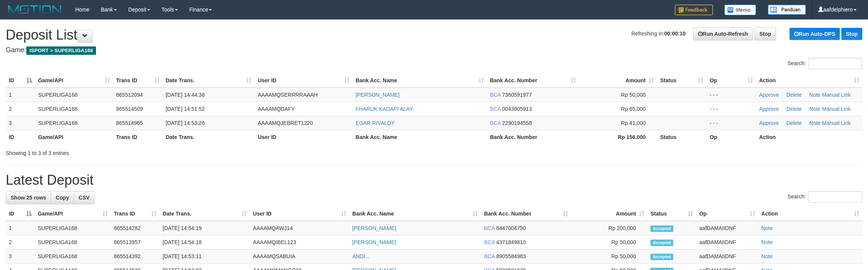  What do you see at coordinates (633, 123) in the screenshot?
I see `span: Rp 41,000` at bounding box center [633, 123].